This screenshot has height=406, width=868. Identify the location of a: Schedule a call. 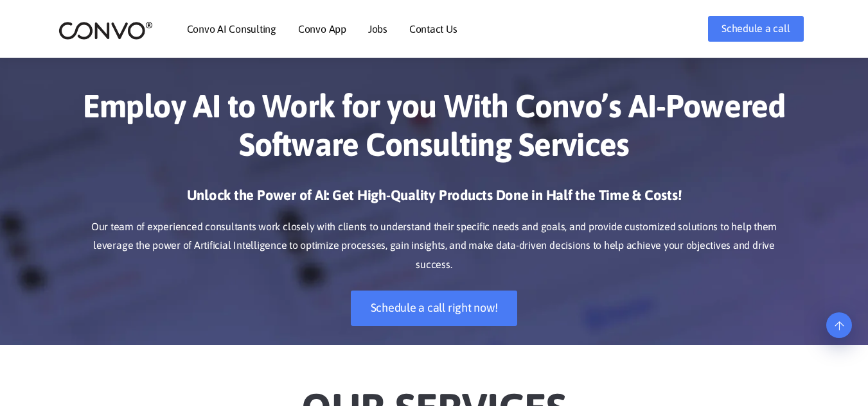
(755, 29).